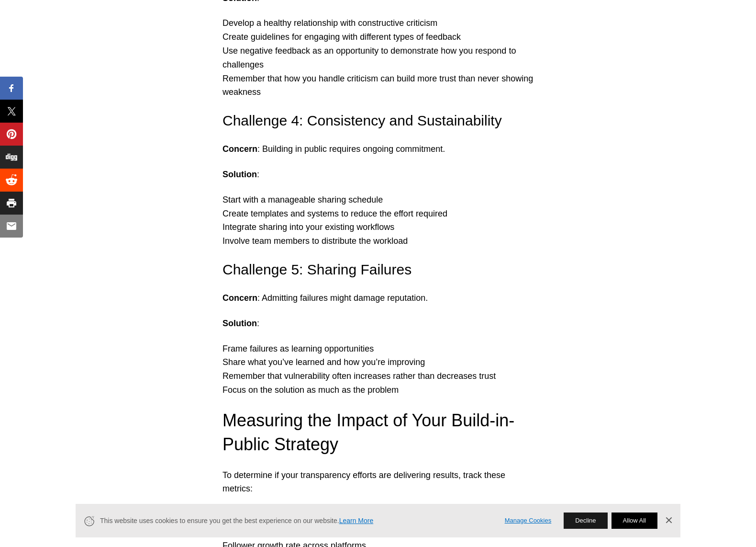 The width and height of the screenshot is (756, 547). What do you see at coordinates (378, 298) in the screenshot?
I see `p: : Admitting failures might damage reputation.` at bounding box center [378, 298].